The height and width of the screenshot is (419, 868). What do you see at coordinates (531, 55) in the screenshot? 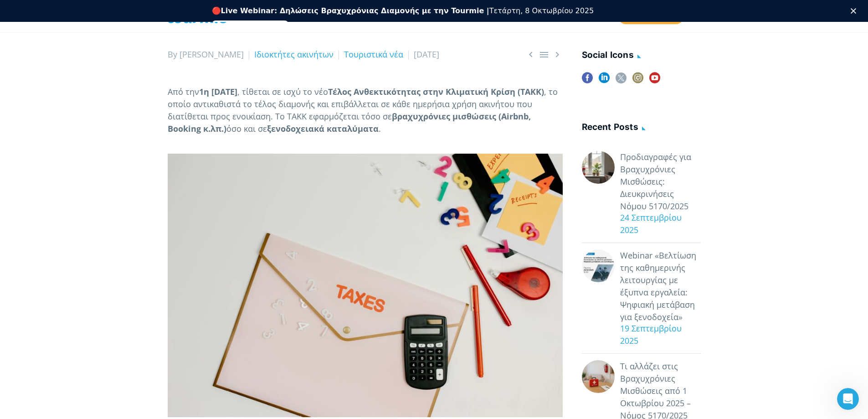
I see `span: Previous post` at bounding box center [531, 55].